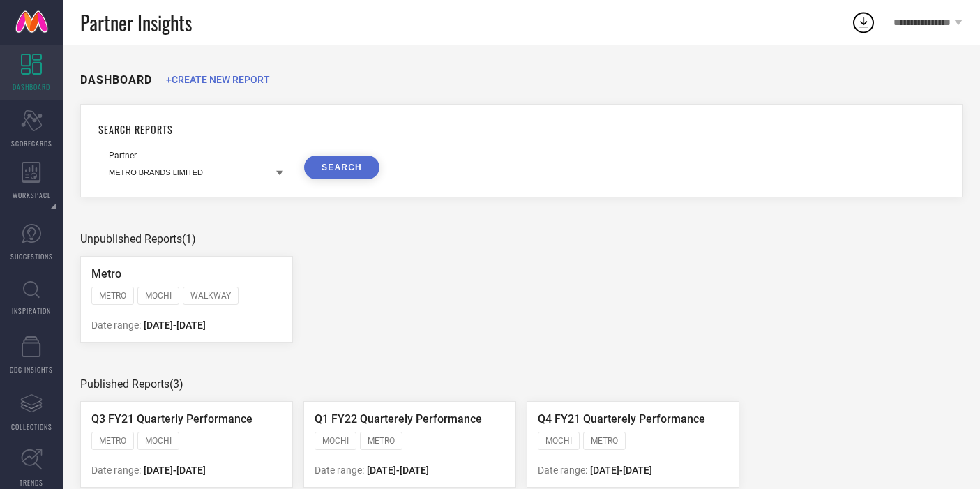 The height and width of the screenshot is (489, 980). Describe the element at coordinates (171, 418) in the screenshot. I see `span: Q3 FY21 Quarterly Performance` at that location.